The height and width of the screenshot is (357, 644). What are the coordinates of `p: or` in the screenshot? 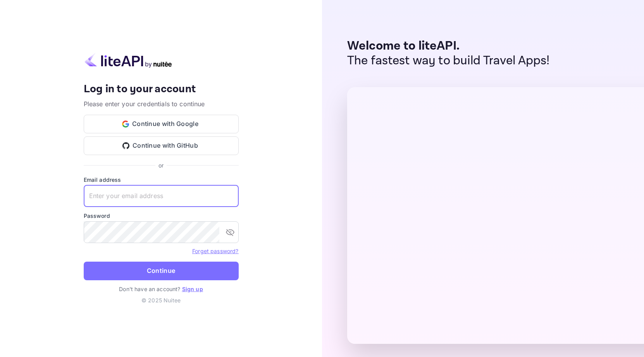 It's located at (161, 165).